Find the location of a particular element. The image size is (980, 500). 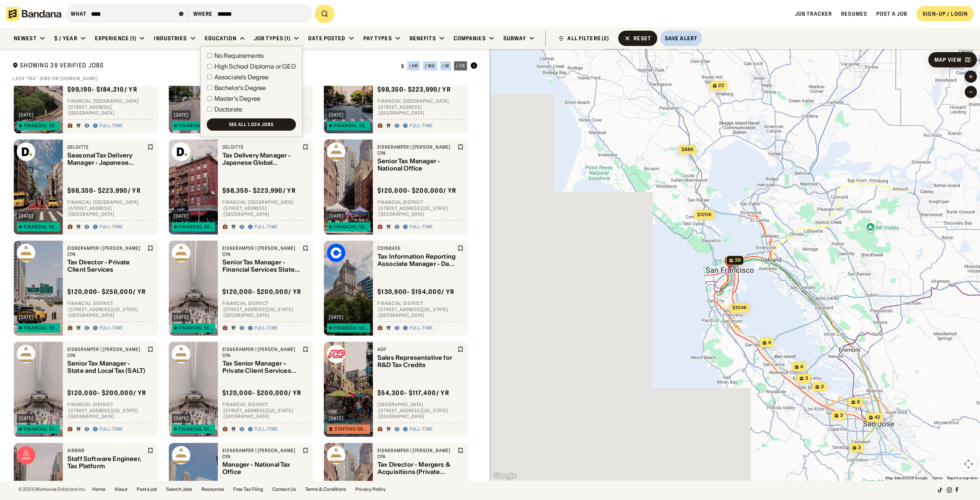

div: SIGN-UP / LOGIN is located at coordinates (945, 14).